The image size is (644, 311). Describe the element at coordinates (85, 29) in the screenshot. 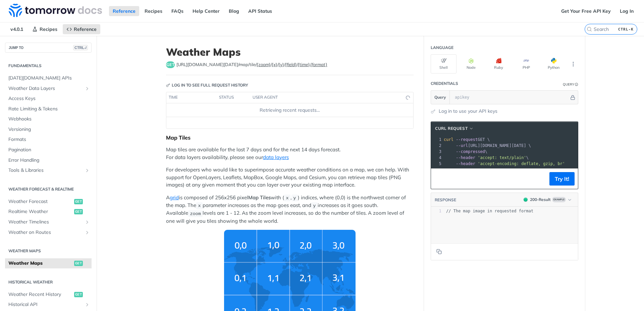

I see `span: Reference` at that location.